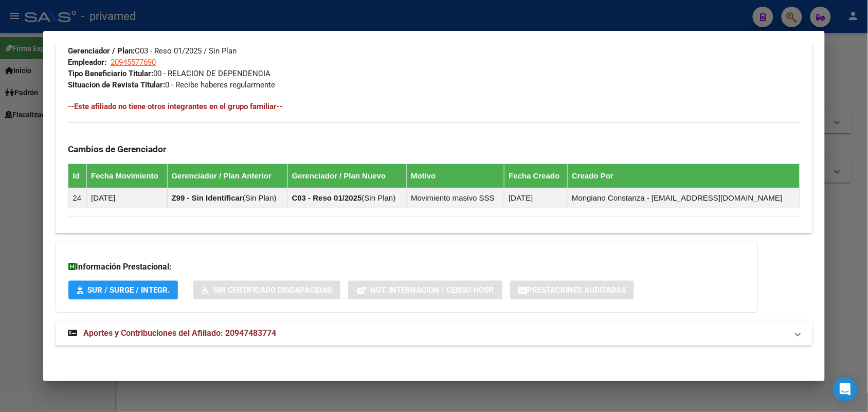  What do you see at coordinates (432, 290) in the screenshot?
I see `span: Not. Internacion / Censo Hosp.` at bounding box center [432, 290].